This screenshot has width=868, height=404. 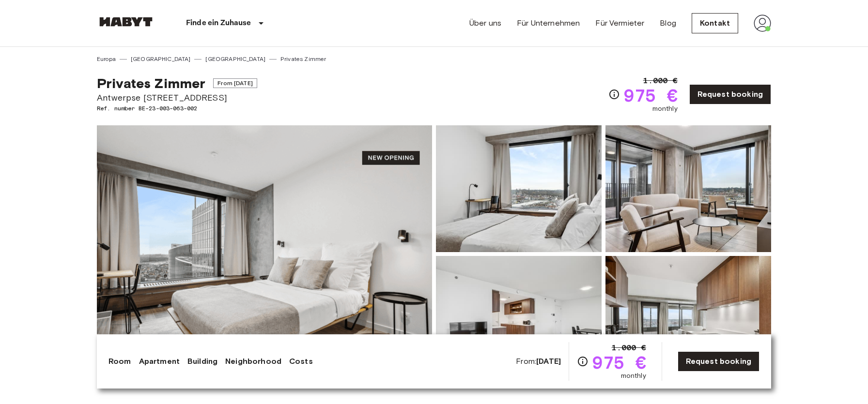 What do you see at coordinates (264, 254) in the screenshot?
I see `img: Marketing picture of unit BE-23-003-063-002` at bounding box center [264, 254].